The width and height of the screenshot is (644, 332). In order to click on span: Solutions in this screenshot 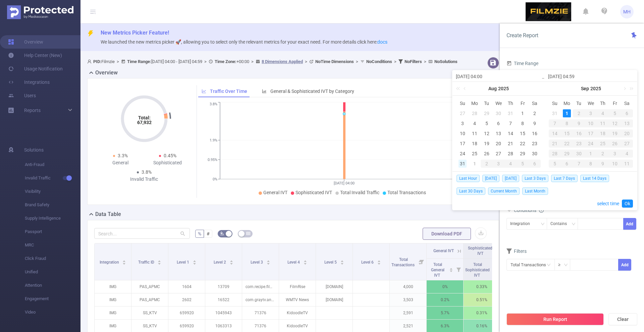, I will do `click(34, 150)`.